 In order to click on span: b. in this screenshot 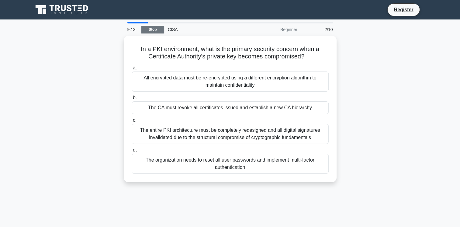, I will do `click(135, 97)`.